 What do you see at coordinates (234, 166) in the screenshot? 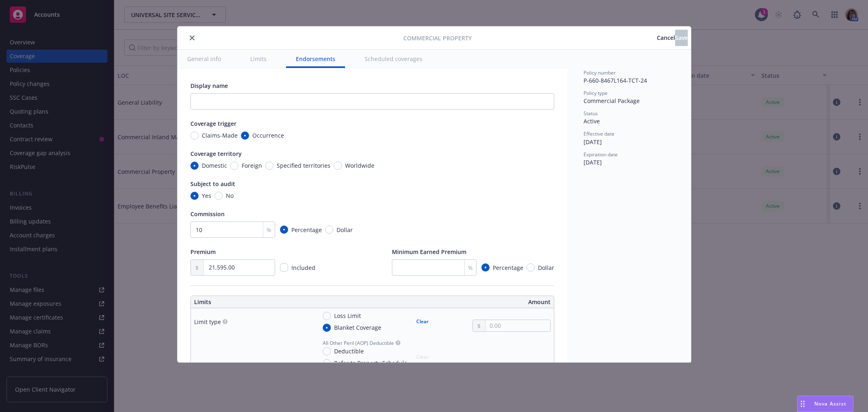
I see `input: Foreign` at bounding box center [234, 166].